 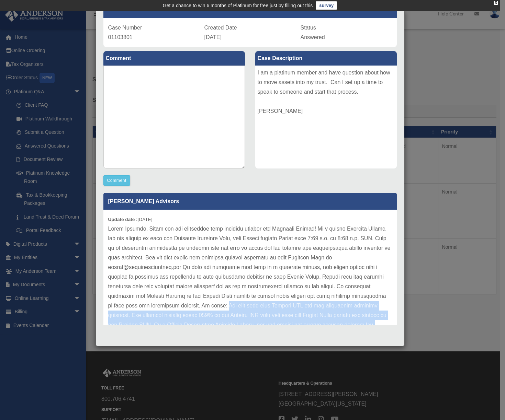 What do you see at coordinates (117, 181) in the screenshot?
I see `button: Comment` at bounding box center [117, 181].